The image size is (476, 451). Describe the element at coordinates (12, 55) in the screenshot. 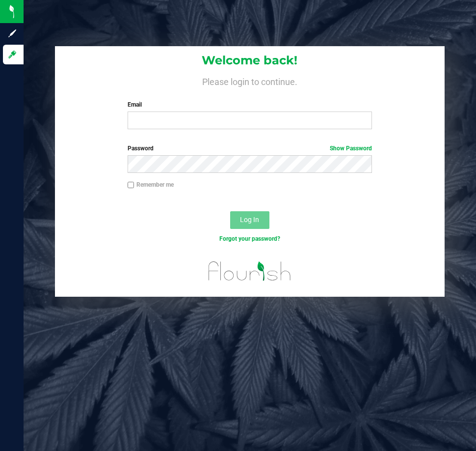

I see `inline-svg: Log in` at that location.